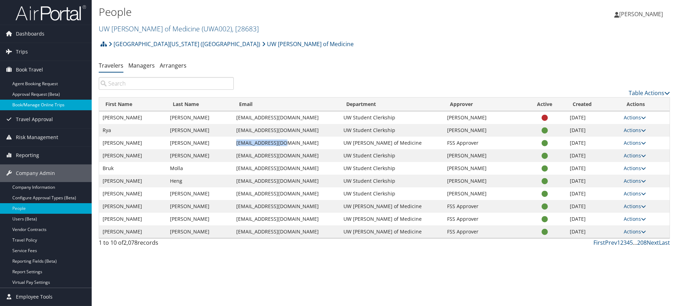  I want to click on a: Last, so click(664, 243).